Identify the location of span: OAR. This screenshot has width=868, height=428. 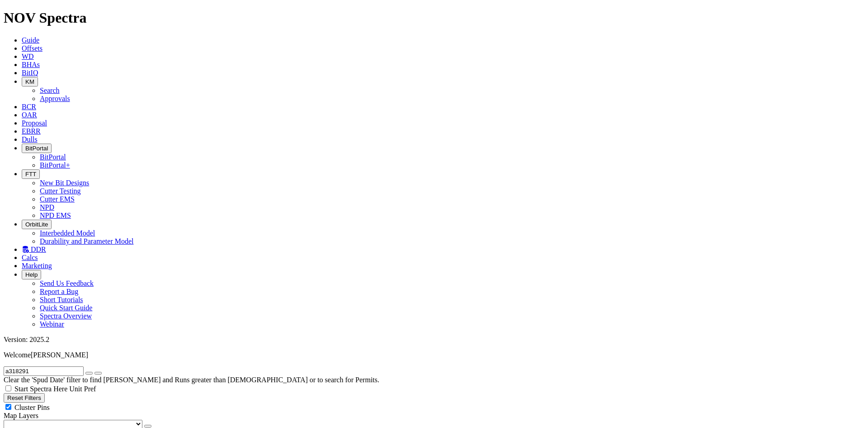
(29, 114).